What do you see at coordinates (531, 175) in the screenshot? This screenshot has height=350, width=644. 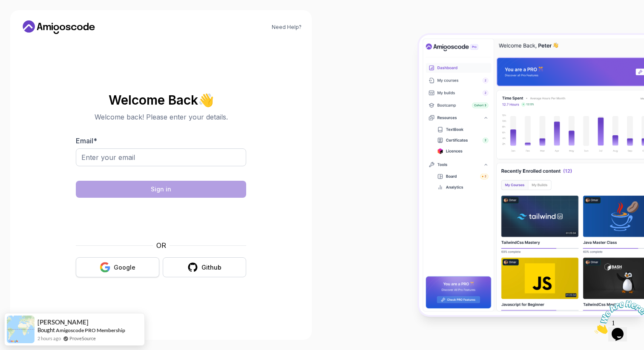 I see `img: Amigoscode Dashboard` at bounding box center [531, 175].